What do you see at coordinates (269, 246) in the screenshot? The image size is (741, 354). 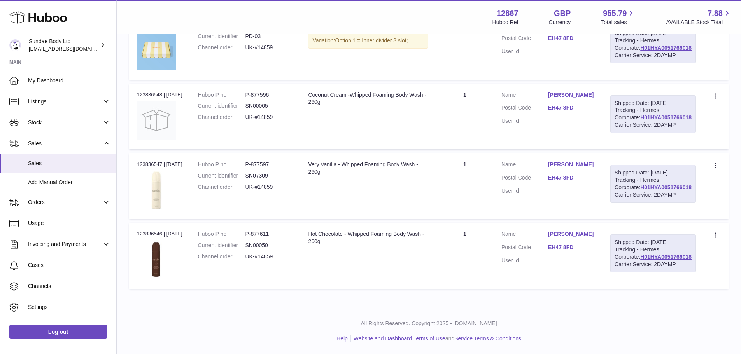 I see `dd: SN00050` at bounding box center [269, 246].